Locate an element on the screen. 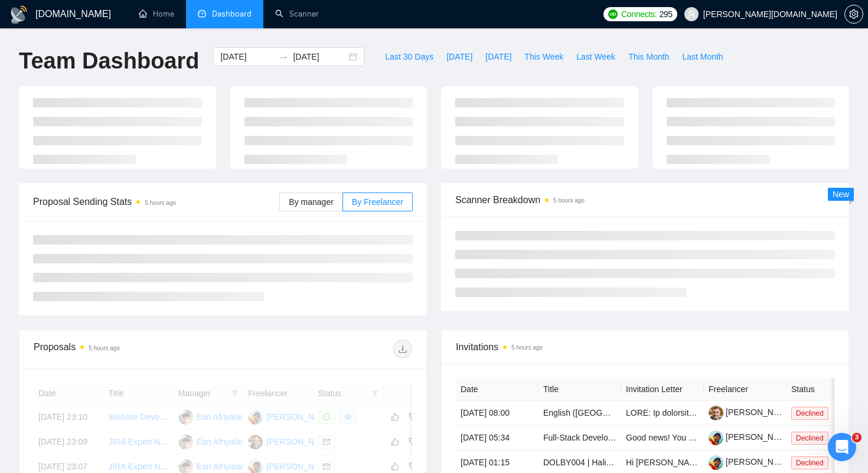 This screenshot has height=473, width=868. button: Last Week is located at coordinates (596, 57).